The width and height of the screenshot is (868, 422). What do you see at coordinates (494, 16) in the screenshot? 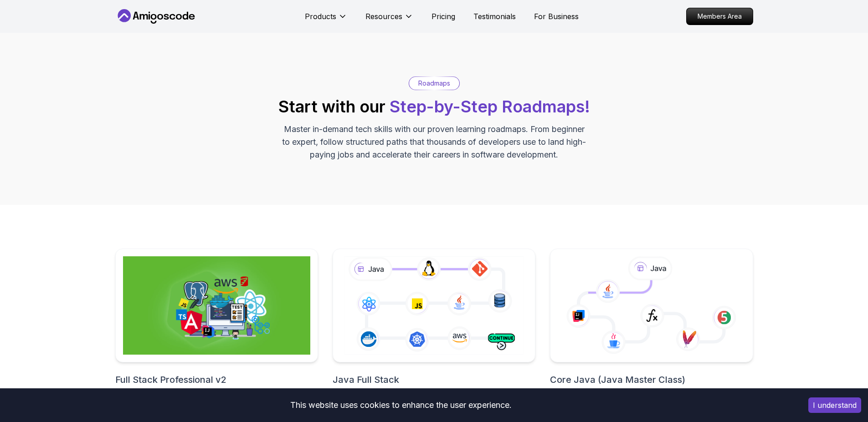
I see `a: Testimonials` at bounding box center [494, 16].